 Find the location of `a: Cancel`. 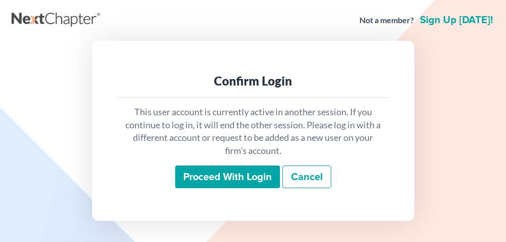

a: Cancel is located at coordinates (307, 177).